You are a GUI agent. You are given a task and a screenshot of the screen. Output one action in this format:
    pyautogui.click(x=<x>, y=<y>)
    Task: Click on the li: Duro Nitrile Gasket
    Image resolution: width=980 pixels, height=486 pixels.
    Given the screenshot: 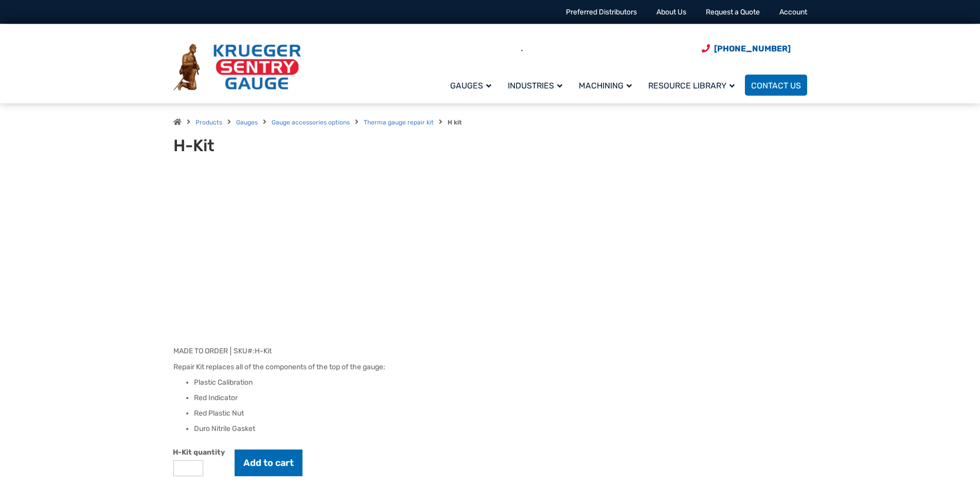 What is the action you would take?
    pyautogui.click(x=501, y=429)
    